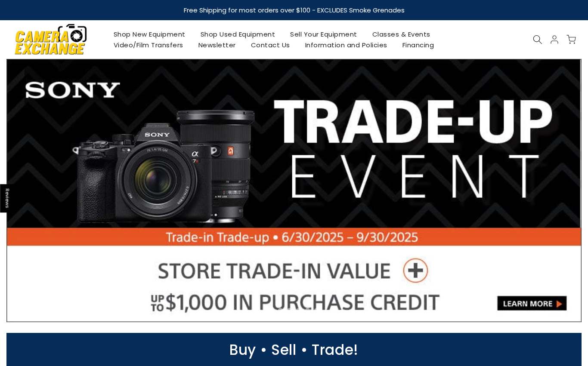 This screenshot has width=588, height=366. I want to click on li: Page dot 6, so click(317, 310).